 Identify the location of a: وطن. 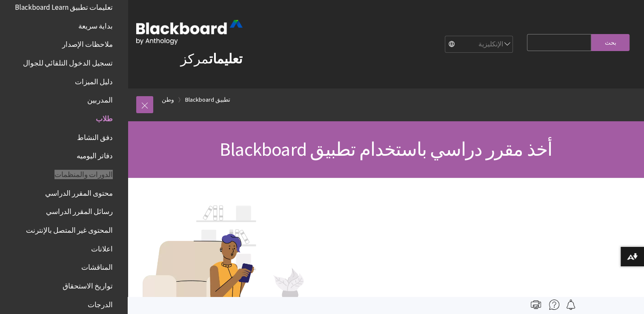
(168, 99).